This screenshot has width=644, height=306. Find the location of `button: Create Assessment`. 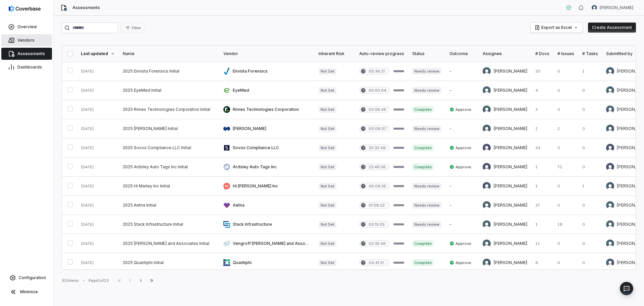

button: Create Assessment is located at coordinates (612, 27).